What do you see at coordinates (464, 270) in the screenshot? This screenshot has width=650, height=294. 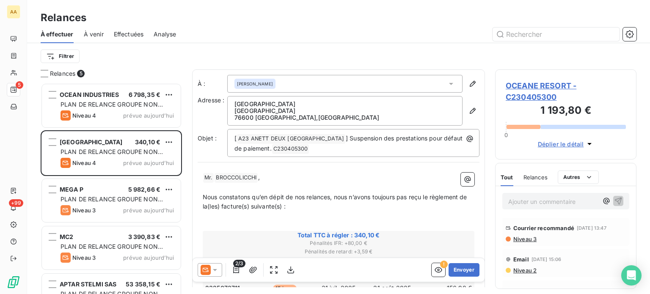 I see `button: Envoyer` at bounding box center [464, 270].